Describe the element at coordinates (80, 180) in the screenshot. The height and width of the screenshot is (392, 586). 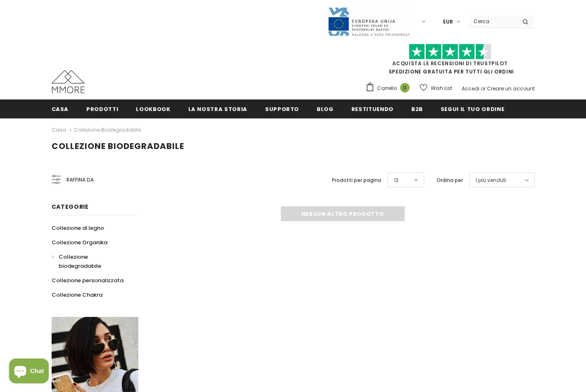
I see `span: Raffina da` at that location.